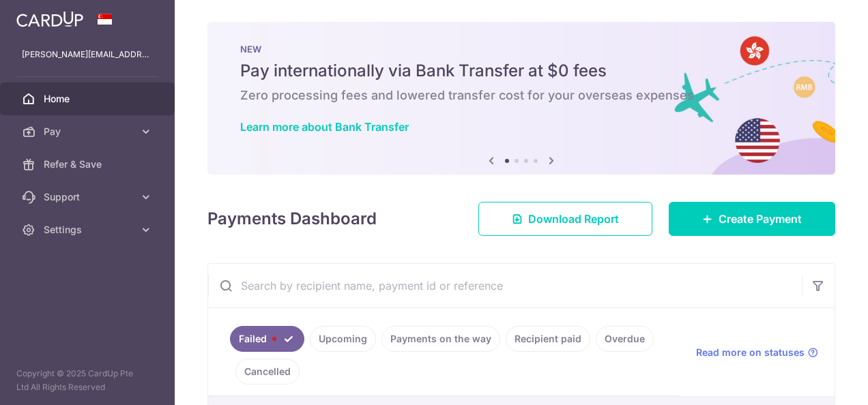 Image resolution: width=868 pixels, height=405 pixels. Describe the element at coordinates (522, 95) in the screenshot. I see `h6: Zero processing fees and lowered transfer cost for your overseas expenses` at that location.